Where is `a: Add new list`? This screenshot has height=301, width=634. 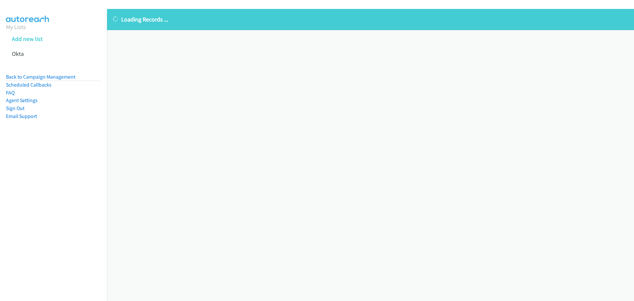 a: Add new list is located at coordinates (27, 39).